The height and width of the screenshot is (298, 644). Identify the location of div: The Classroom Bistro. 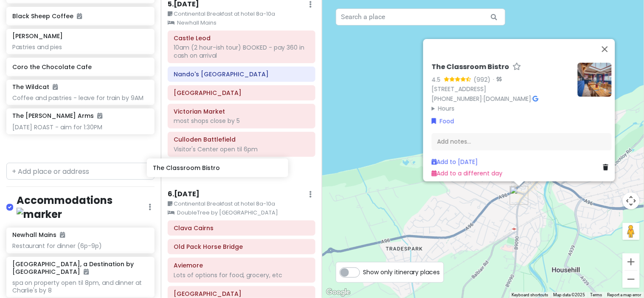
(519, 196).